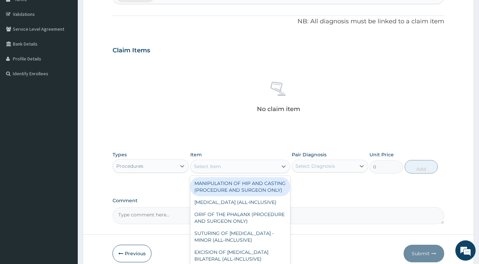 Image resolution: width=479 pixels, height=264 pixels. Describe the element at coordinates (66, 196) in the screenshot. I see `textarea: Type your message and hit 'Enter'` at that location.